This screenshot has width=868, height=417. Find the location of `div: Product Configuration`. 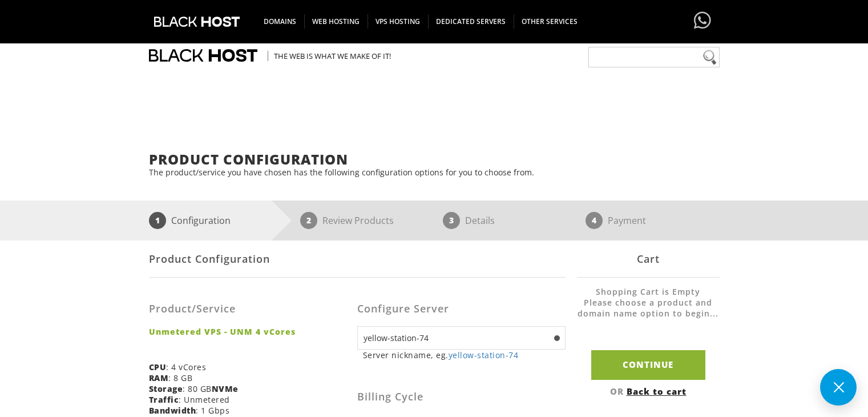

div: Product Configuration is located at coordinates (357, 259).